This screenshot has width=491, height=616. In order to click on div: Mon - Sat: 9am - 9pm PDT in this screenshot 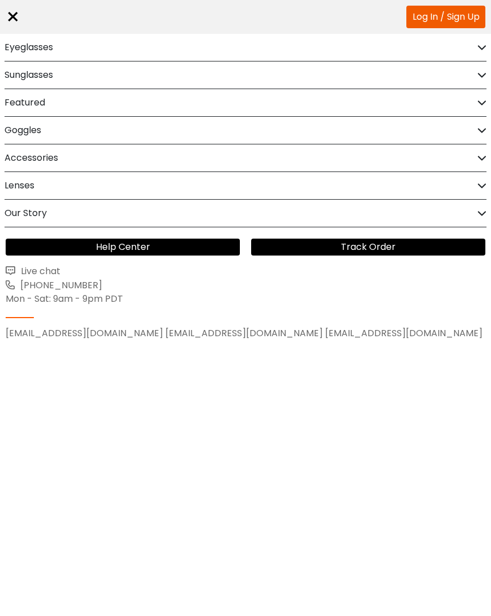, I will do `click(246, 299)`.